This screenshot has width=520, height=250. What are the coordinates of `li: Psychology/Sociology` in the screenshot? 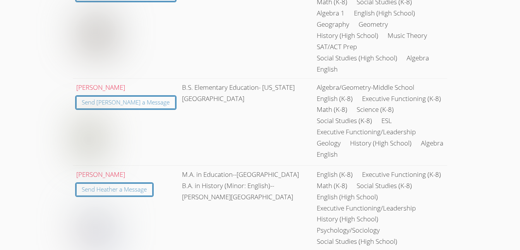 It's located at (348, 230).